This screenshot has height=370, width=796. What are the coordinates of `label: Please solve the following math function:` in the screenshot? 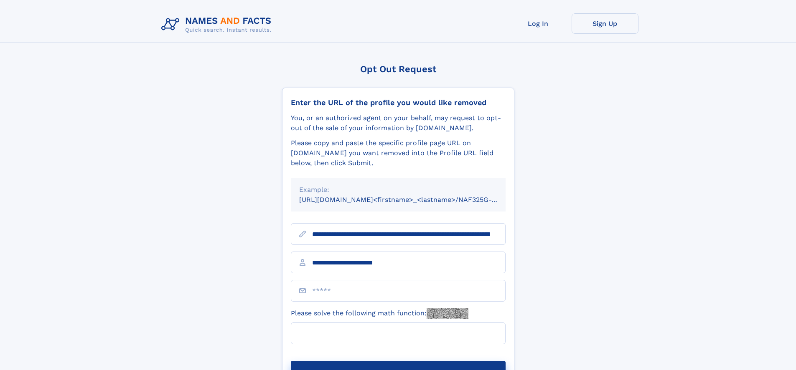 It's located at (379, 314).